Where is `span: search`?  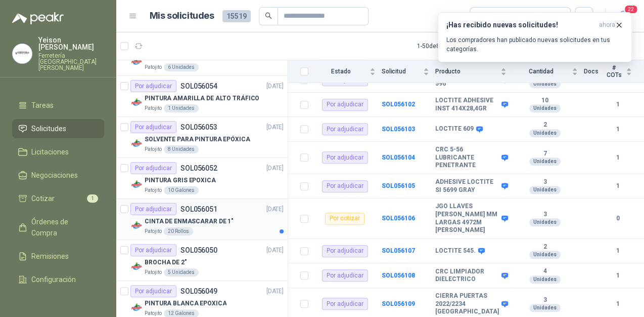
span: search is located at coordinates (269, 16).